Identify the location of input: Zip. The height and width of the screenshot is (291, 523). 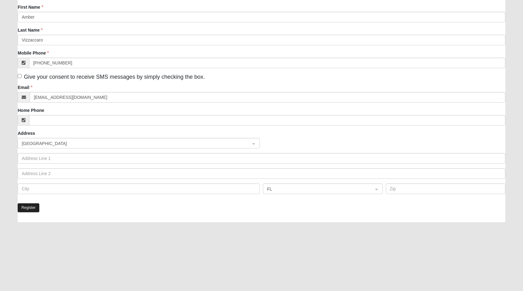
(445, 188).